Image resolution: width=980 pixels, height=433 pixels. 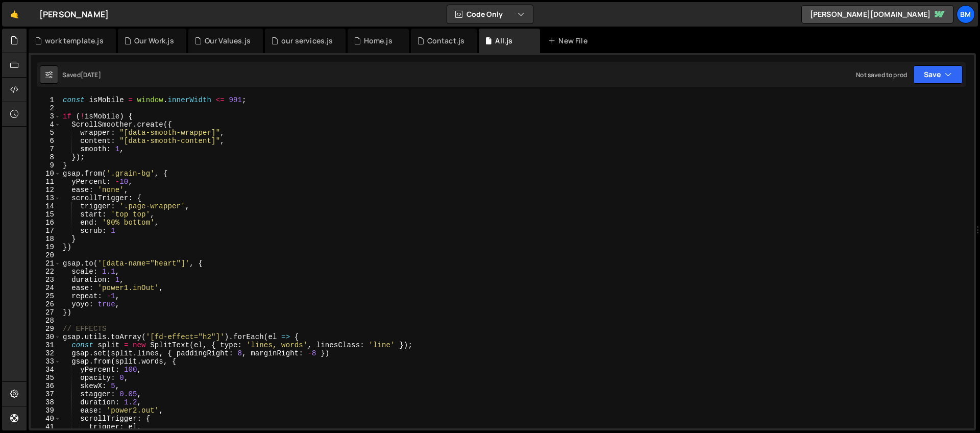 I want to click on div: 36, so click(x=45, y=386).